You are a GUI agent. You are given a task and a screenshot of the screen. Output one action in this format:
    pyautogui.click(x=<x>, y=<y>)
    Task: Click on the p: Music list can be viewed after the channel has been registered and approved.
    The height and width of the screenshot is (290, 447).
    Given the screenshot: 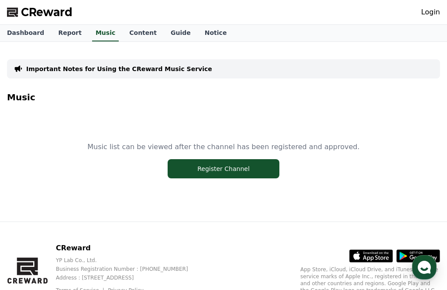 What is the action you would take?
    pyautogui.click(x=223, y=147)
    